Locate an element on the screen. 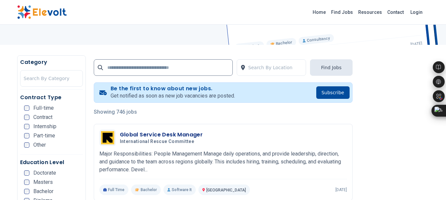  h3: Global Service Desk Manager is located at coordinates (161, 135).